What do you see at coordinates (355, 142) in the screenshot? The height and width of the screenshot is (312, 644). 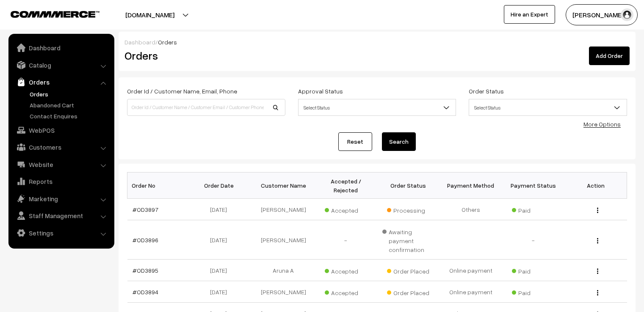 I see `a: Reset` at bounding box center [355, 142].